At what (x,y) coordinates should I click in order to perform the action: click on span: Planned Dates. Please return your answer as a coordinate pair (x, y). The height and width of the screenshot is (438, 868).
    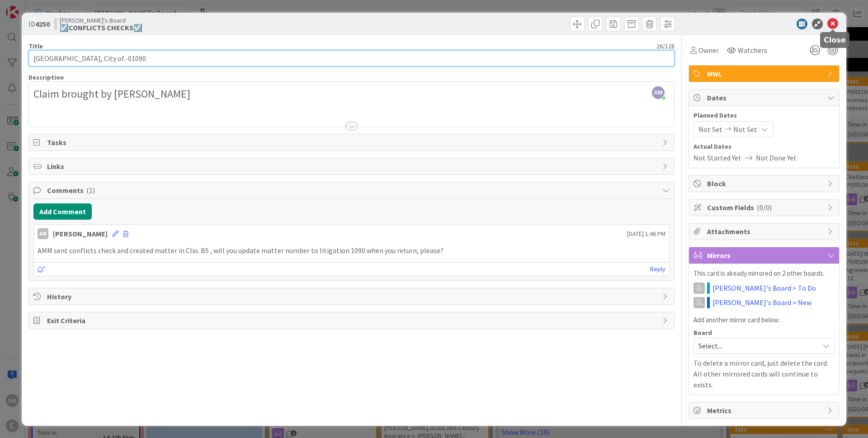
    Looking at the image, I should click on (764, 116).